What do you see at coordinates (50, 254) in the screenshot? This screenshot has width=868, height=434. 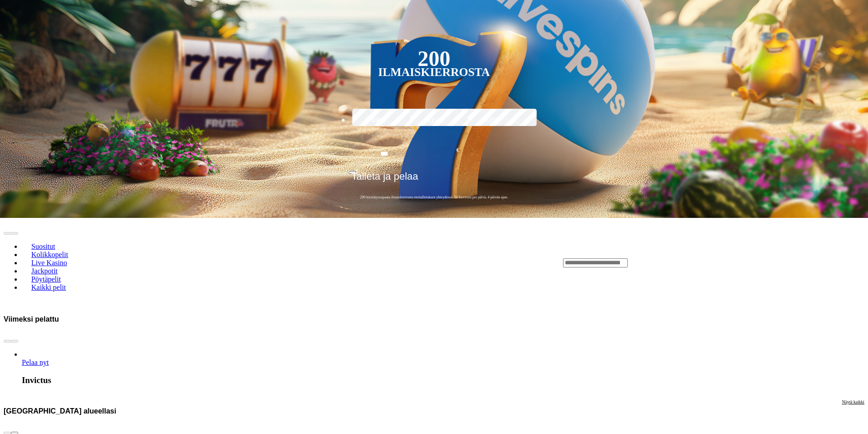 I see `span: Kolikkopelit` at bounding box center [50, 254].